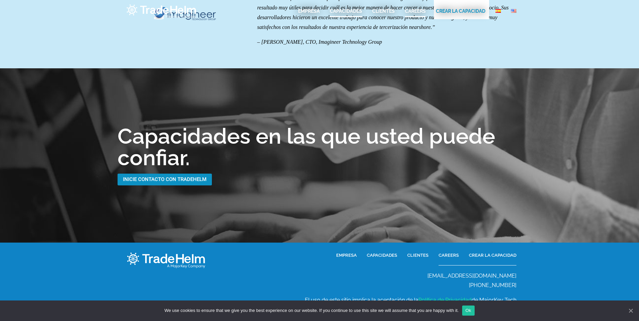  I want to click on span: El uso de este sitio implica la aceptación de la de MajorKey Tech, so click(410, 300).